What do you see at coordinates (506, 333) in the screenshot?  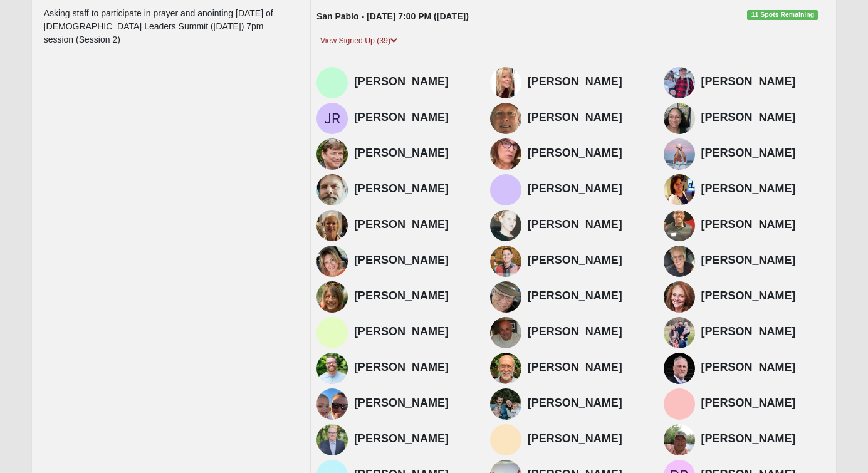 I see `img: Greg Farah` at bounding box center [506, 333].